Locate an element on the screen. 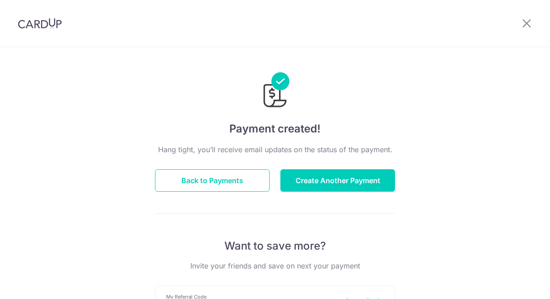 The image size is (550, 299). h4: Payment created! is located at coordinates (275, 129).